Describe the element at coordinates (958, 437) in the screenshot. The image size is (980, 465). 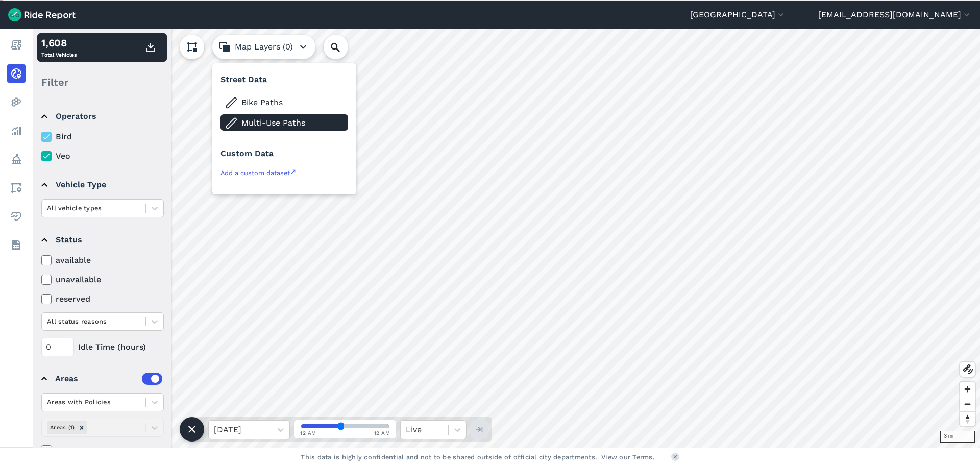
I see `div: 3 mi` at that location.